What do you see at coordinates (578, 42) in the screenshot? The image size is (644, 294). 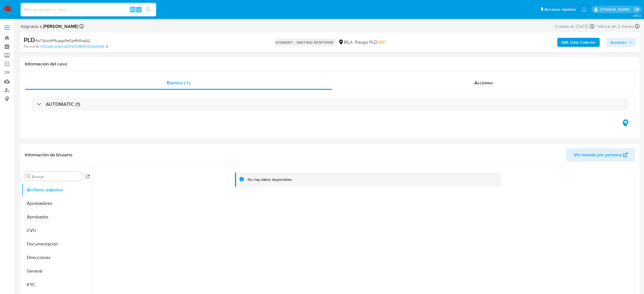 I see `b: AML Data Collector` at bounding box center [578, 42].